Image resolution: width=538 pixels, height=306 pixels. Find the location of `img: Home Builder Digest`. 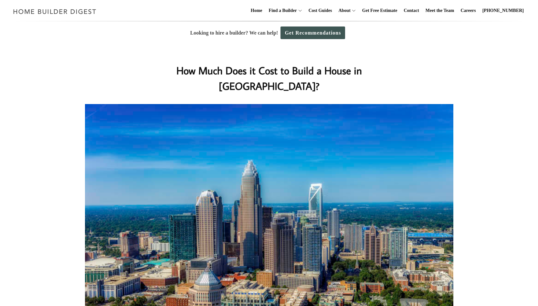

img: Home Builder Digest is located at coordinates (55, 11).